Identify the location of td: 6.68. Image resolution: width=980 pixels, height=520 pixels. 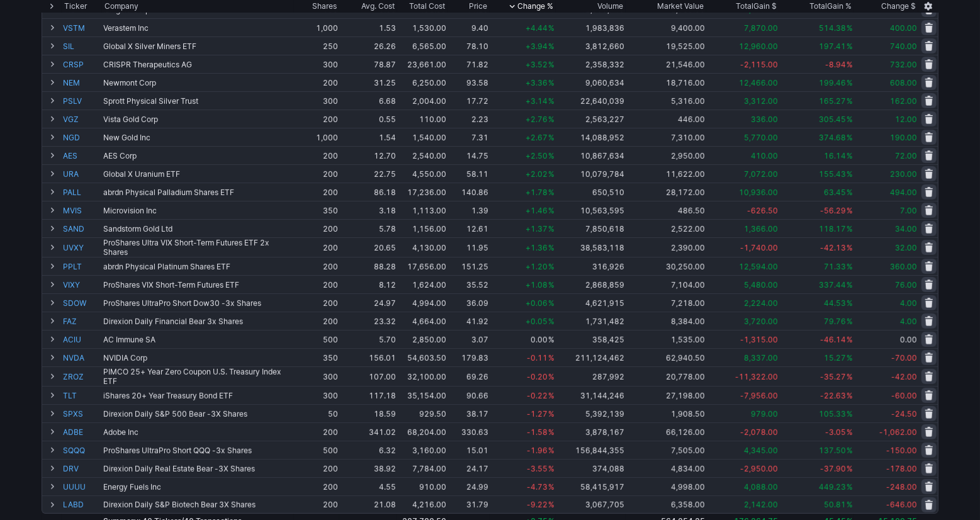
(368, 100).